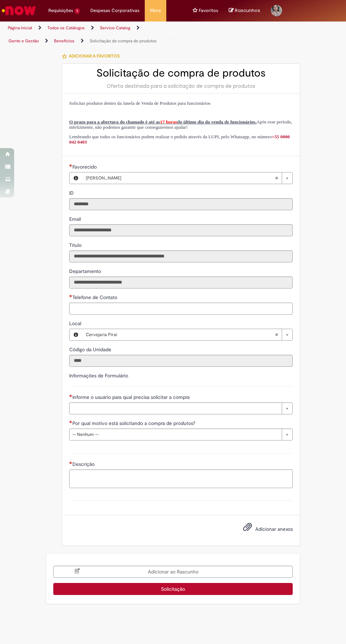 This screenshot has width=346, height=644. Describe the element at coordinates (181, 309) in the screenshot. I see `input: Telefone de Contato` at that location.